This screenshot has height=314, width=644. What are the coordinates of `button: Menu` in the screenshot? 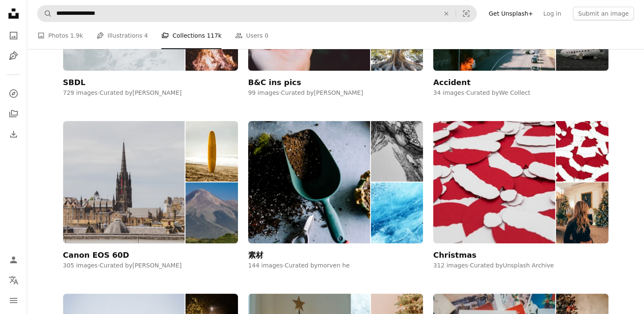 It's located at (13, 301).